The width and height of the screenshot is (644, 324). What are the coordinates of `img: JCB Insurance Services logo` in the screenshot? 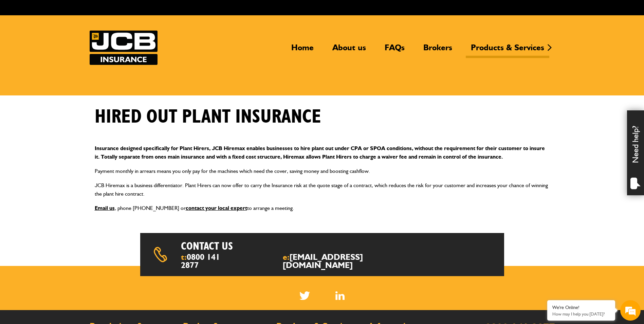 It's located at (123, 48).